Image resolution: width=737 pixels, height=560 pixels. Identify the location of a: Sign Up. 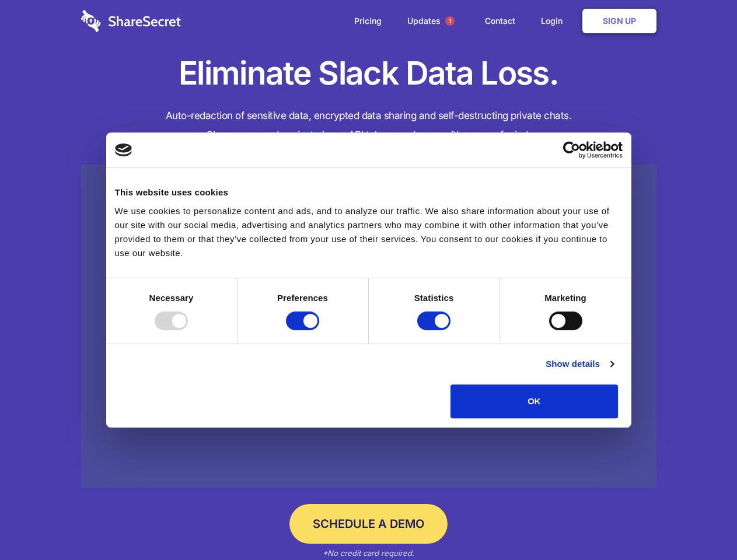
(619, 21).